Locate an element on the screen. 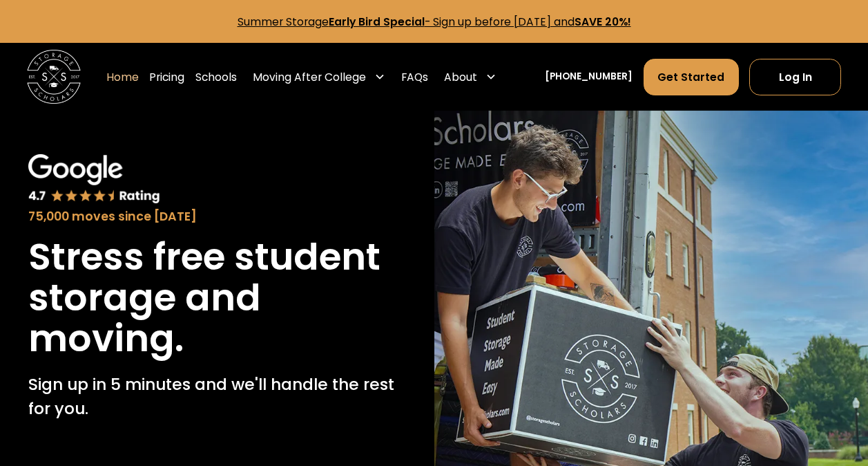 Image resolution: width=868 pixels, height=466 pixels. a: Log In is located at coordinates (795, 77).